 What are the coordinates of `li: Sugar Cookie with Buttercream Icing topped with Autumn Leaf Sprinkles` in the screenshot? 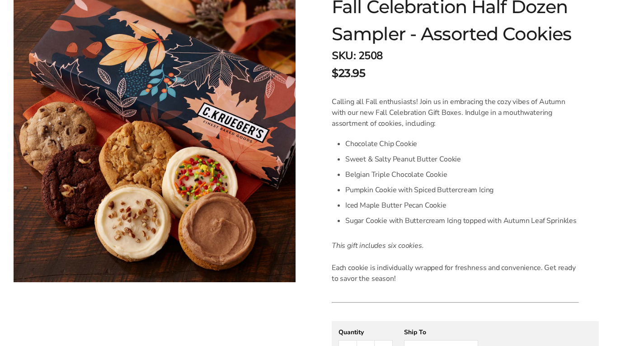 It's located at (462, 221).